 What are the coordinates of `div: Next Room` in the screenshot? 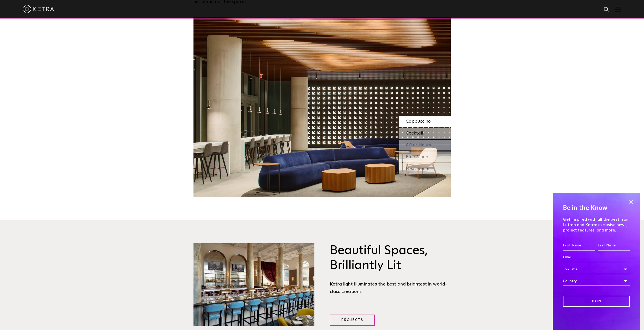 It's located at (425, 169).